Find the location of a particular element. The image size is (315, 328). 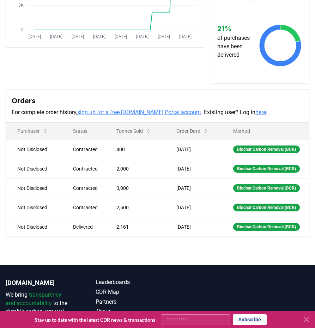

a: Leaderboards is located at coordinates (126, 282).